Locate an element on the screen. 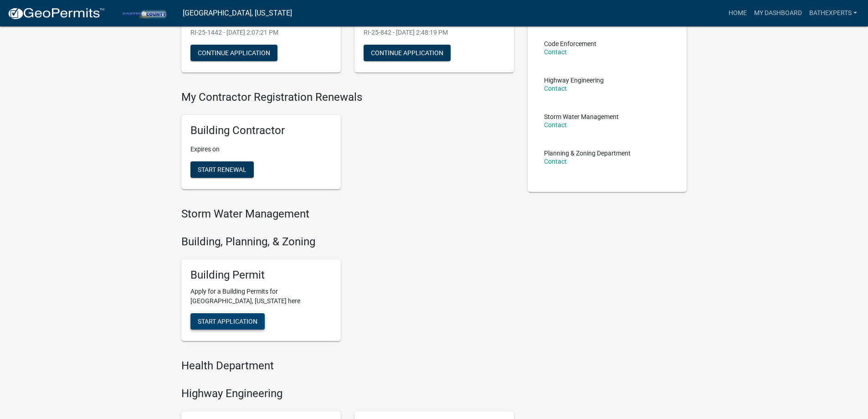 This screenshot has width=868, height=419. h4: Highway Engineering is located at coordinates (348, 394).